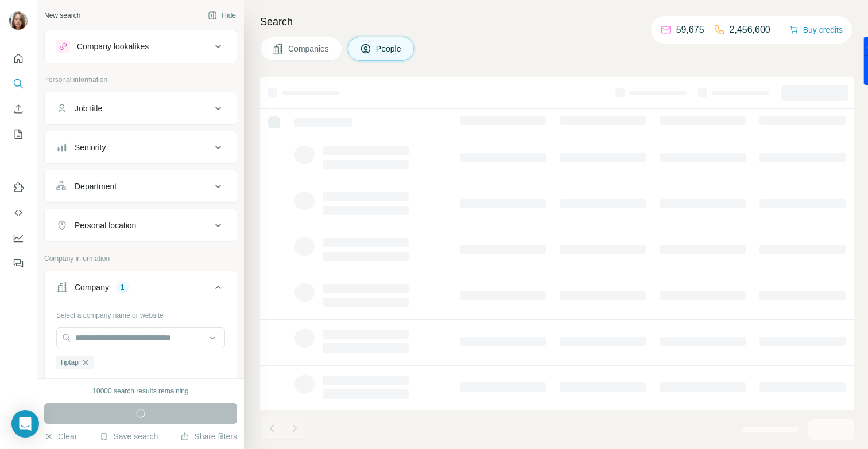  I want to click on button: Buy credits, so click(816, 30).